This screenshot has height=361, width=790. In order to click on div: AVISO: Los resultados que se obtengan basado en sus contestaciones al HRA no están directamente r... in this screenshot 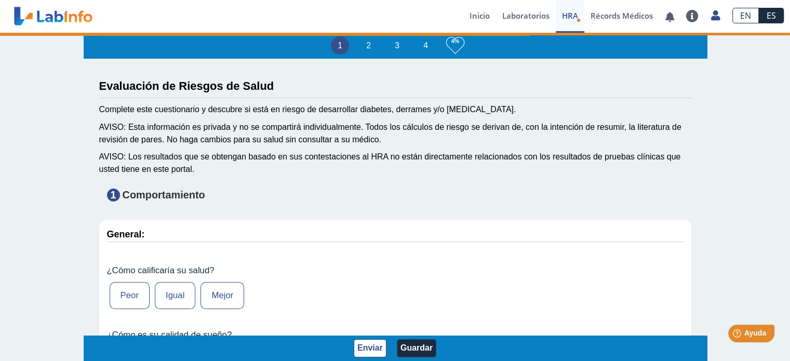, I will do `click(395, 163)`.